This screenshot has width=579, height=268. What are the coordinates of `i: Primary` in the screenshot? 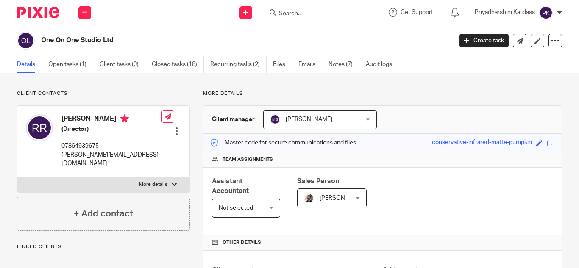 It's located at (125, 119).